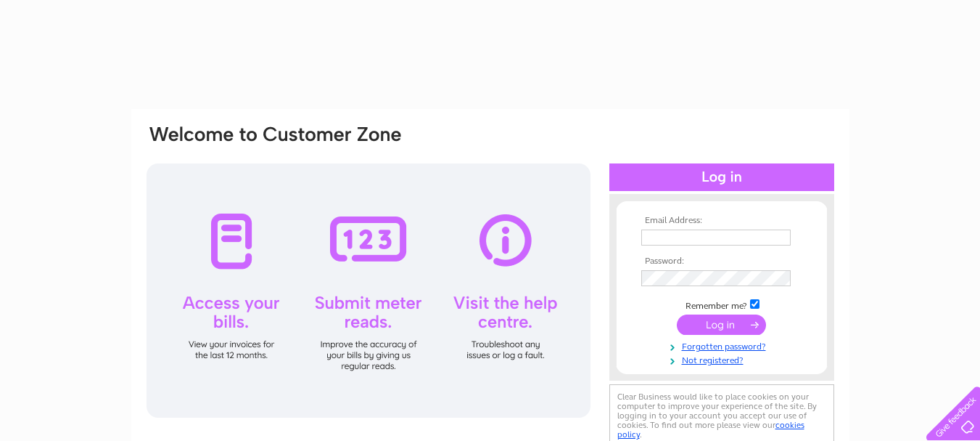  I want to click on th: Email Address:, so click(722, 221).